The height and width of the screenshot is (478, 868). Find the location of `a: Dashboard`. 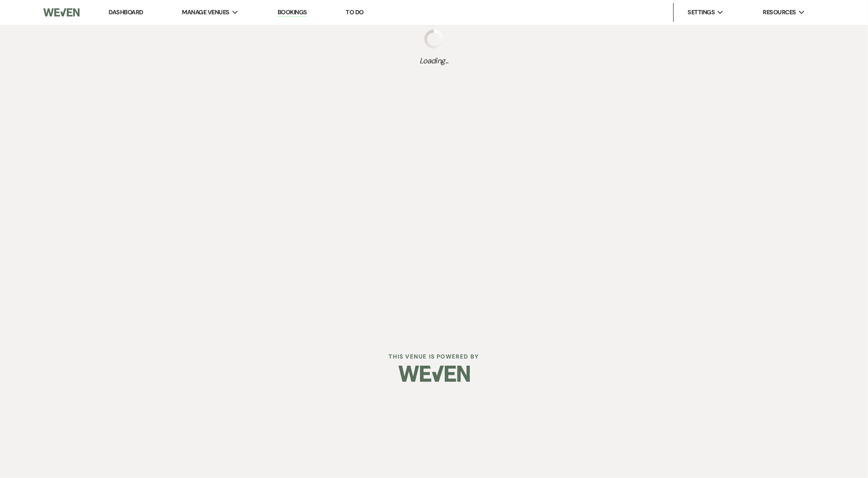

a: Dashboard is located at coordinates (126, 12).